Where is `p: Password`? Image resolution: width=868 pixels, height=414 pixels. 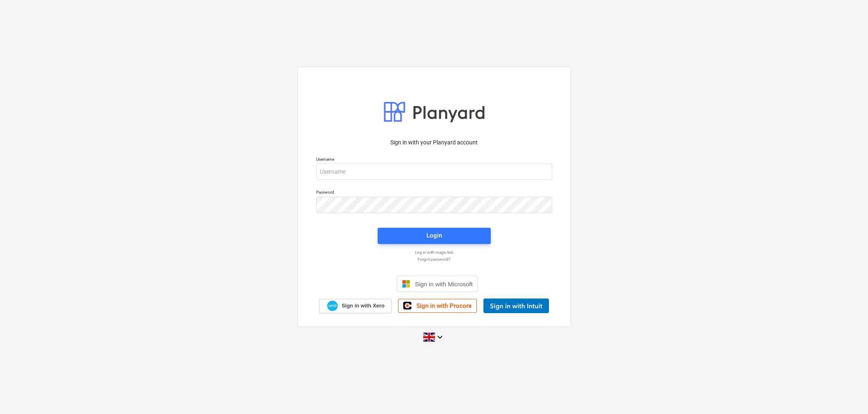 p: Password is located at coordinates (434, 193).